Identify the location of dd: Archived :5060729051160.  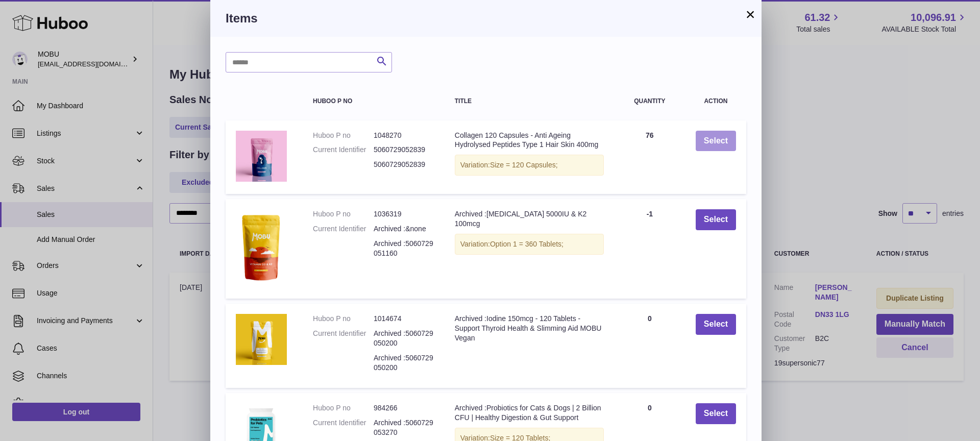
(403, 248).